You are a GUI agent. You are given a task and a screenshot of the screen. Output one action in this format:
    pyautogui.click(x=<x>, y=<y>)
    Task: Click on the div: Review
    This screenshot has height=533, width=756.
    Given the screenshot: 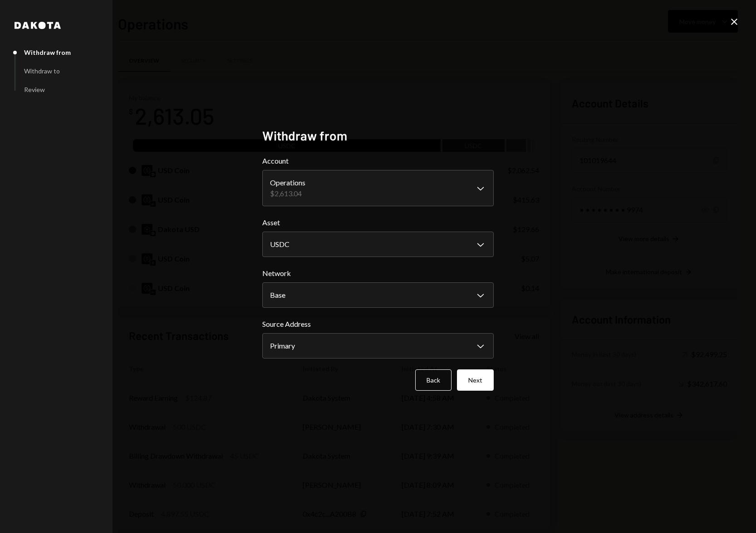 What is the action you would take?
    pyautogui.click(x=35, y=90)
    